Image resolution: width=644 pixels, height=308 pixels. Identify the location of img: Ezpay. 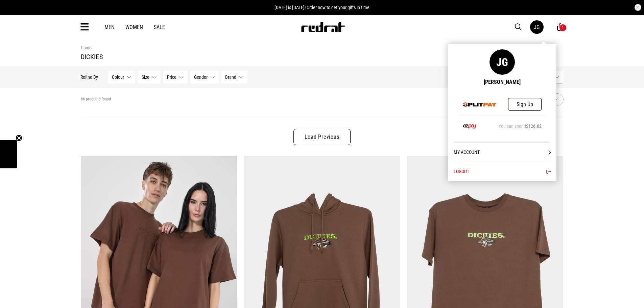
(469, 126).